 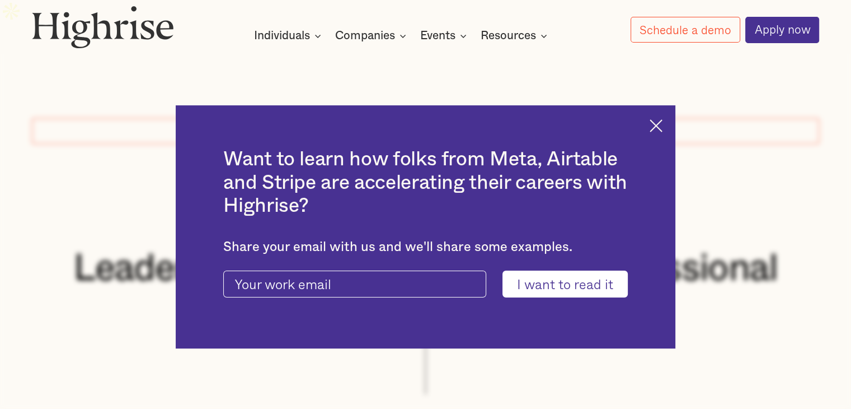 I want to click on img: Highrise logo, so click(x=103, y=27).